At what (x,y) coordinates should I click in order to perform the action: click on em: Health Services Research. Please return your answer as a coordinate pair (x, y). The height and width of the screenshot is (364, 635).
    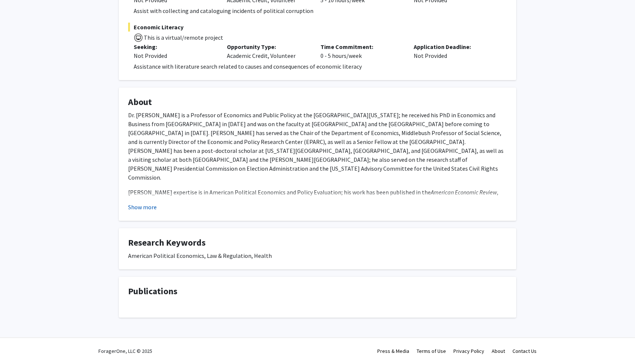
    Looking at the image, I should click on (332, 201).